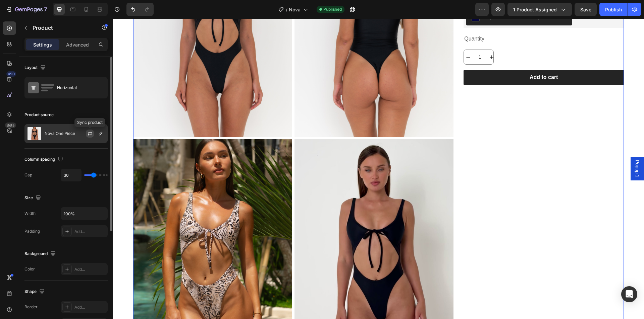 Image resolution: width=644 pixels, height=319 pixels. What do you see at coordinates (26, 9) in the screenshot?
I see `button: 7` at bounding box center [26, 9].